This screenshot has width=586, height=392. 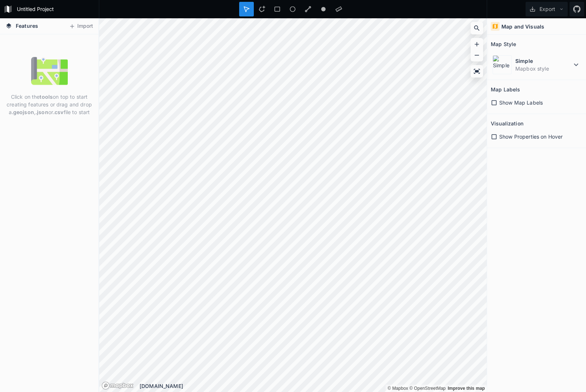 What do you see at coordinates (523, 26) in the screenshot?
I see `h4: Map and Visuals` at bounding box center [523, 26].